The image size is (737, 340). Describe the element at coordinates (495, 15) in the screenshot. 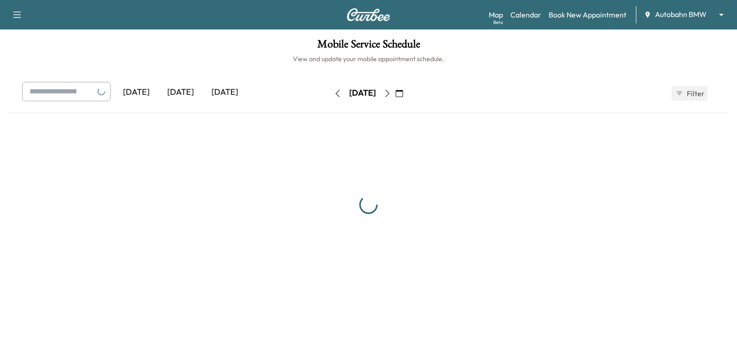

I see `a: MapBeta` at that location.